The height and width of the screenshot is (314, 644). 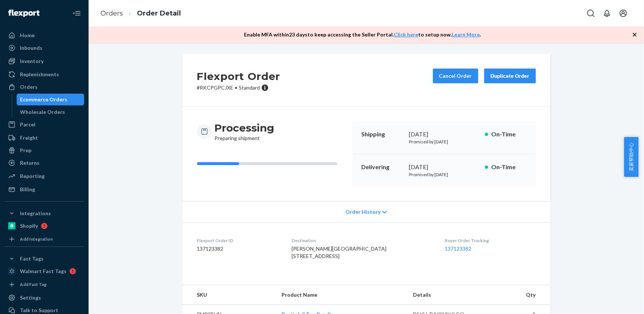 I want to click on a: Parcel, so click(x=44, y=125).